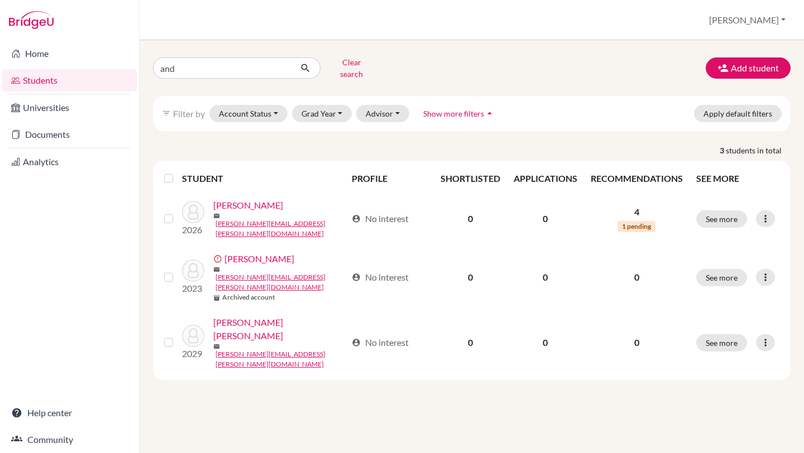 This screenshot has height=453, width=804. What do you see at coordinates (217, 298) in the screenshot?
I see `span: inventory_2` at bounding box center [217, 298].